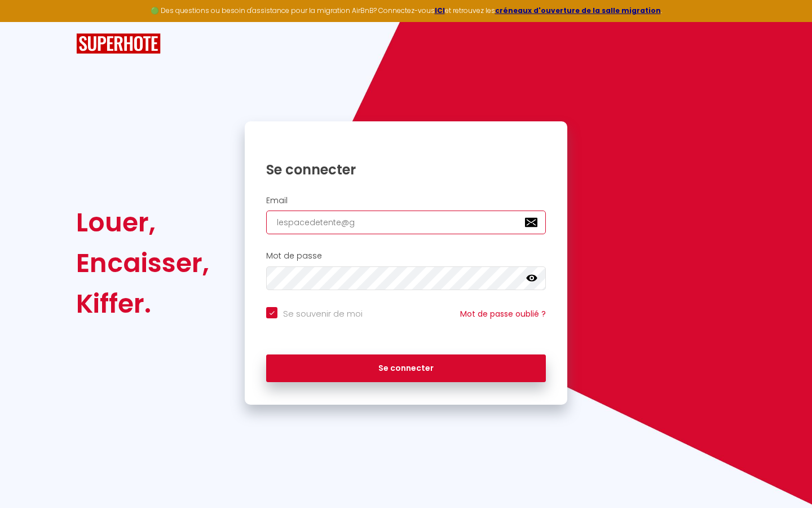 The width and height of the screenshot is (812, 508). Describe the element at coordinates (406, 256) in the screenshot. I see `h2: Mot de passe` at that location.